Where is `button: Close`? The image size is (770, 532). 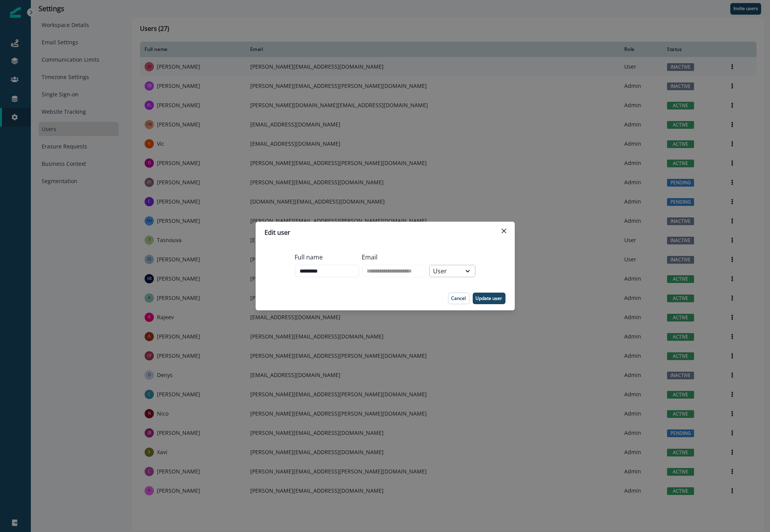
button: Close is located at coordinates (504, 231).